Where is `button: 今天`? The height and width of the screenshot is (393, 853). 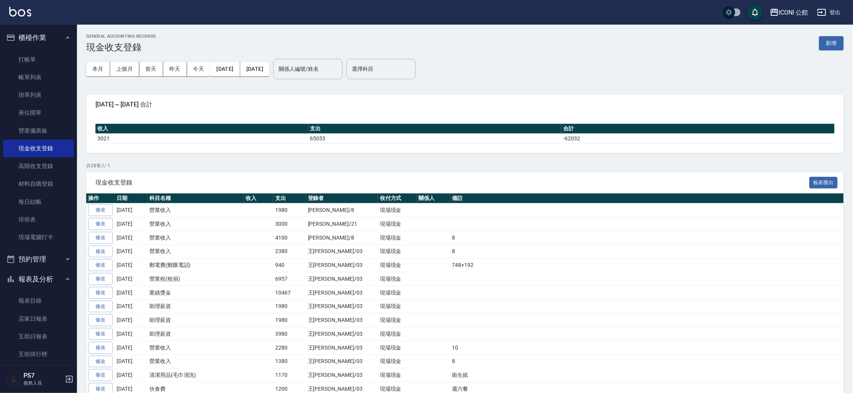 button: 今天 is located at coordinates (199, 69).